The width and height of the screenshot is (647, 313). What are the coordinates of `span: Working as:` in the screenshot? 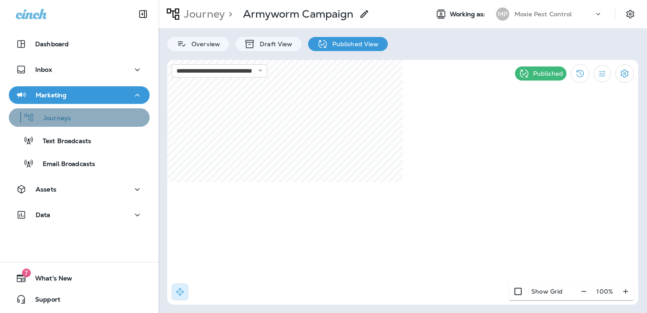 It's located at (468, 14).